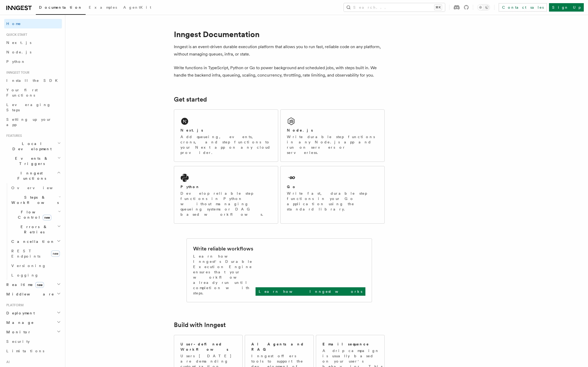  What do you see at coordinates (566, 7) in the screenshot?
I see `a: Sign Up` at bounding box center [566, 7].